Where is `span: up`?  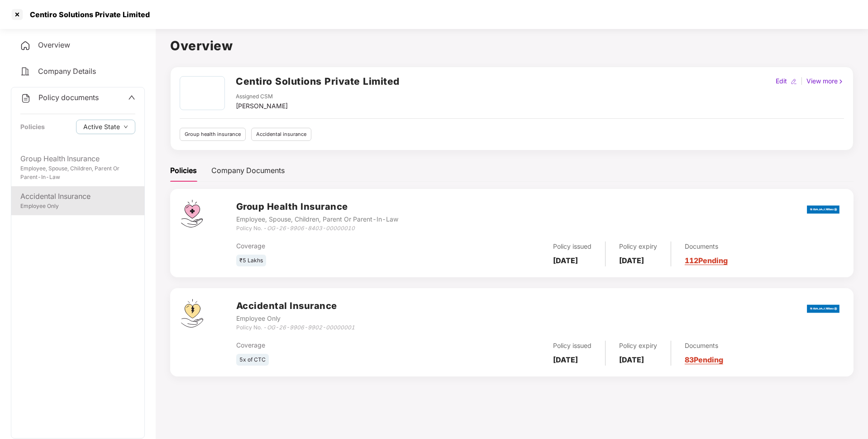 span: up is located at coordinates (132, 97).